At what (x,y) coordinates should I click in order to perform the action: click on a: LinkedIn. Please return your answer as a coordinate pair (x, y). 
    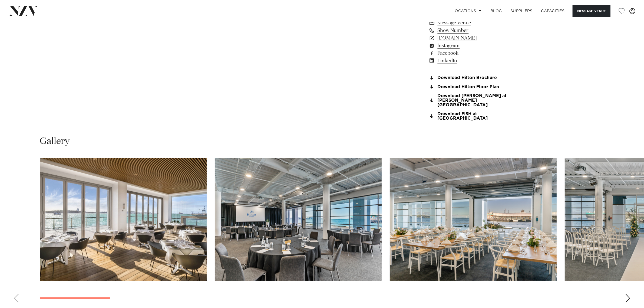
    Looking at the image, I should click on (473, 61).